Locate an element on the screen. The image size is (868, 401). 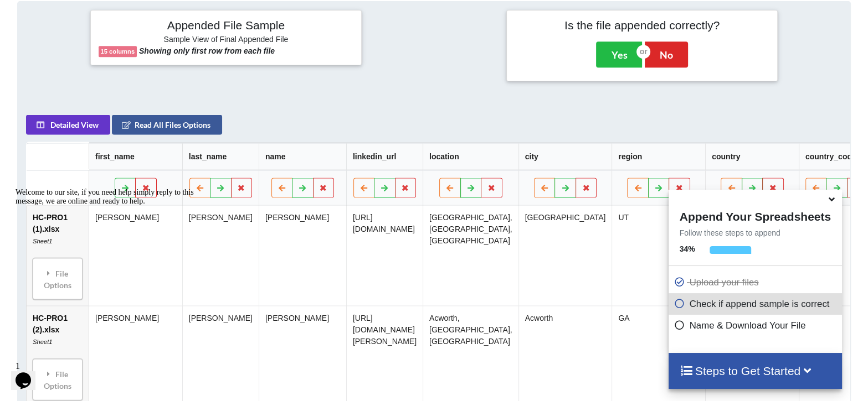
th: linkedin_url is located at coordinates (384, 156).